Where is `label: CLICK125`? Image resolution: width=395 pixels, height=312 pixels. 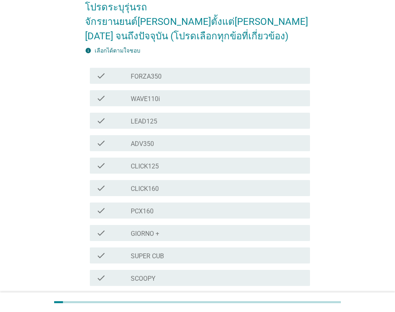
label: CLICK125 is located at coordinates (145, 167).